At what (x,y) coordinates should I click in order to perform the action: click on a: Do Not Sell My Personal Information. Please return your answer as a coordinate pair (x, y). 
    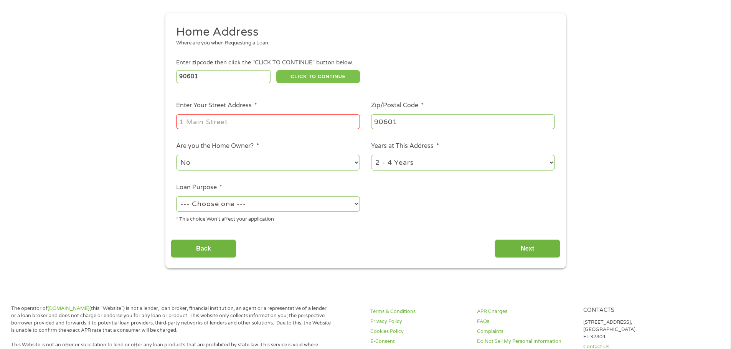
    Looking at the image, I should click on (526, 342).